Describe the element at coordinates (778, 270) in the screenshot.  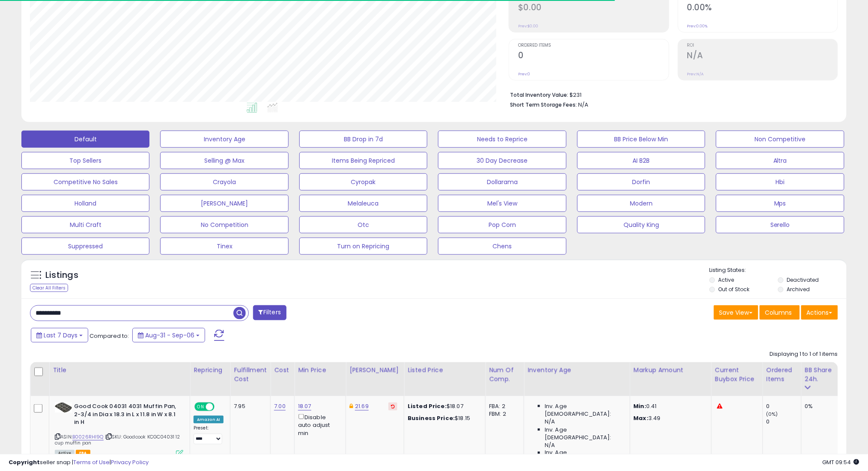
I see `p: Listing States:` at that location.